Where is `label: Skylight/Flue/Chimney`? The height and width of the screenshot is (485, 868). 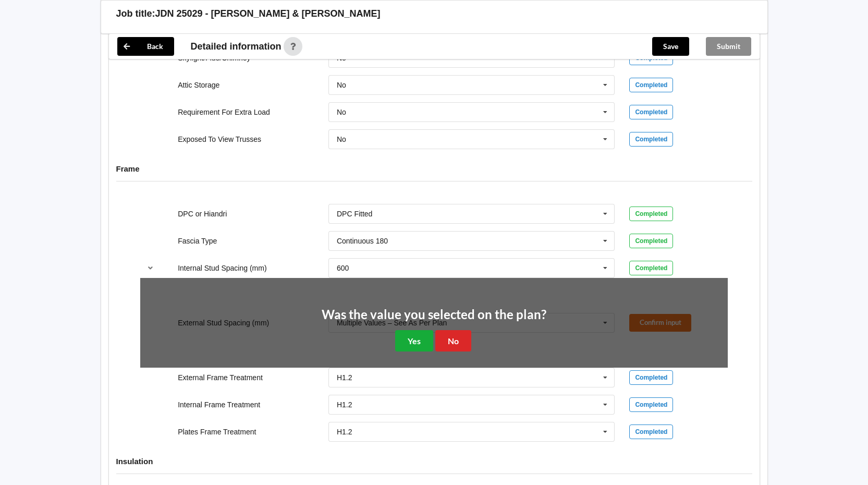 label: Skylight/Flue/Chimney is located at coordinates (214, 58).